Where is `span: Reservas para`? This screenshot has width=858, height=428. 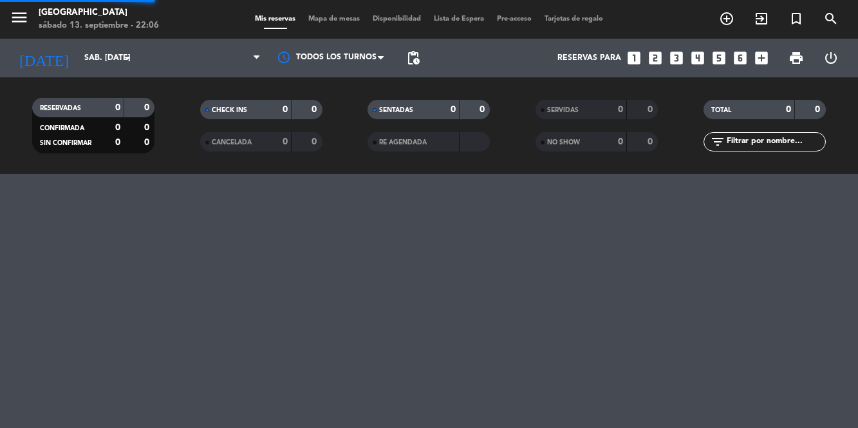
span: Reservas para is located at coordinates (589, 58).